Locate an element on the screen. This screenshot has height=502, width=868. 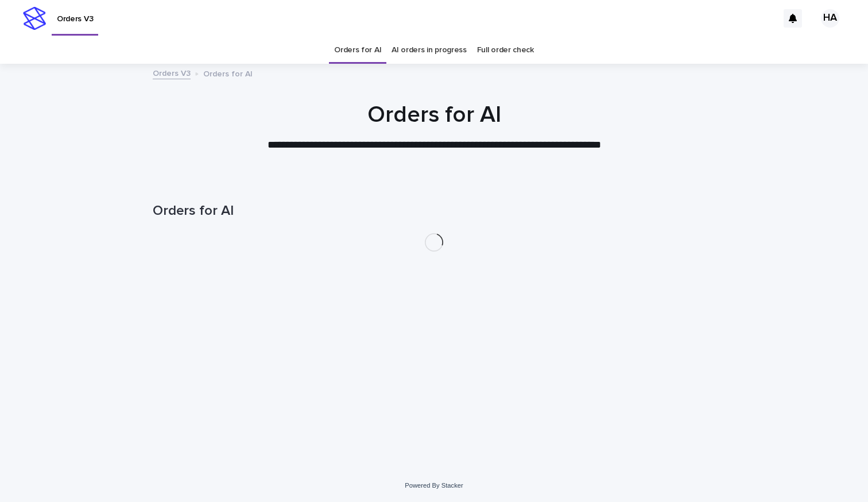
a: Powered By Stacker is located at coordinates (433, 485).